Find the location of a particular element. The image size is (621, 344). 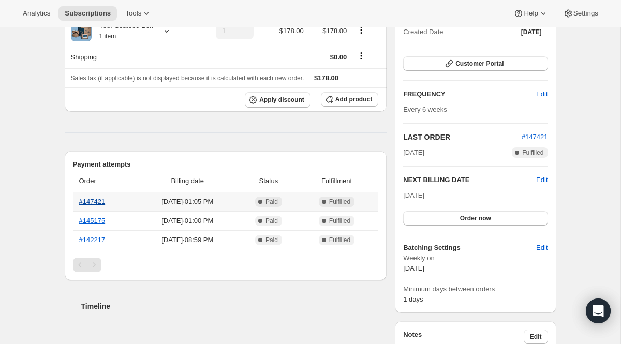

span: 1 days is located at coordinates (413, 299).